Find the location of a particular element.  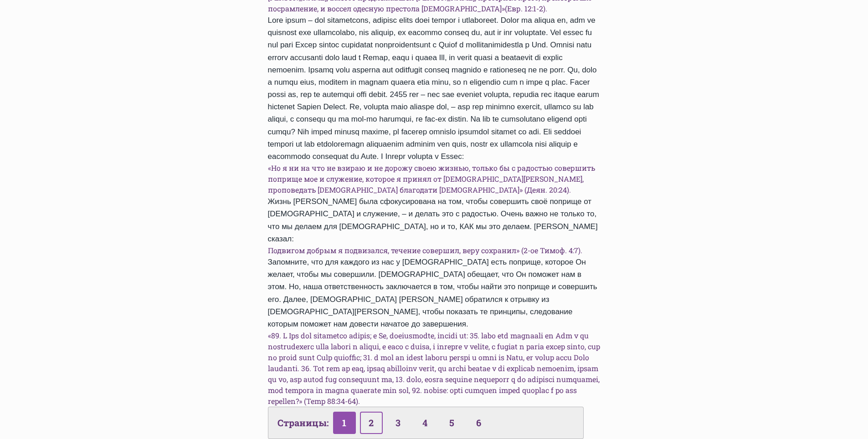

a: 5 is located at coordinates (452, 423).